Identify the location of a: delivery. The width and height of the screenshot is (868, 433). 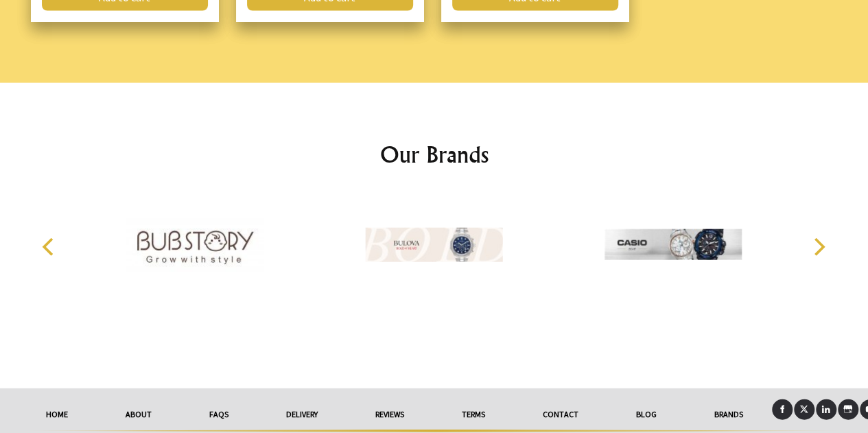
(302, 415).